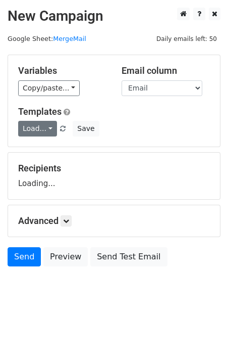 The image size is (228, 362). Describe the element at coordinates (66, 257) in the screenshot. I see `a: Preview` at that location.